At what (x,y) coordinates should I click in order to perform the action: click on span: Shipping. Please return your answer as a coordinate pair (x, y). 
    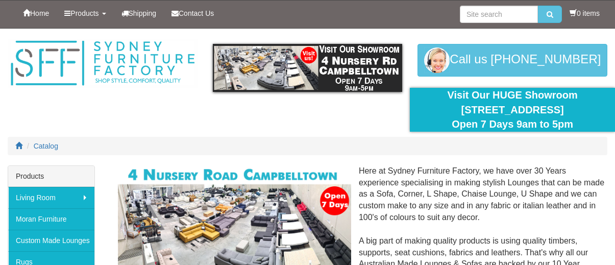
    Looking at the image, I should click on (142, 13).